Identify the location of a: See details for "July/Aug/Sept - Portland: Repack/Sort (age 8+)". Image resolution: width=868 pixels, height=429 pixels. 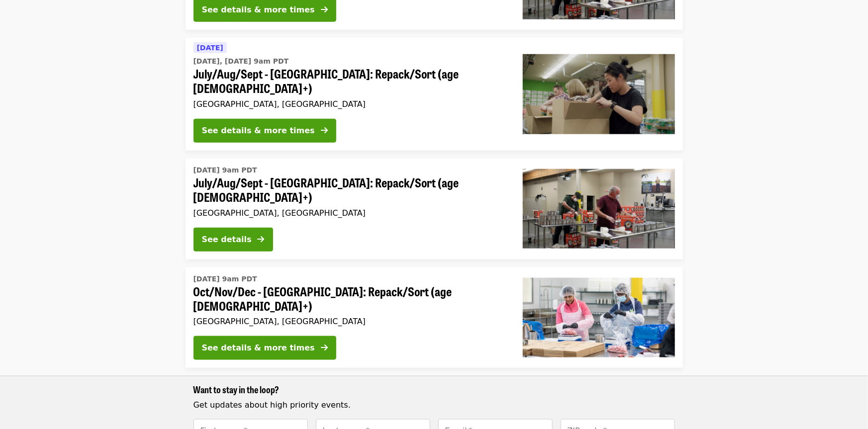
(434, 94).